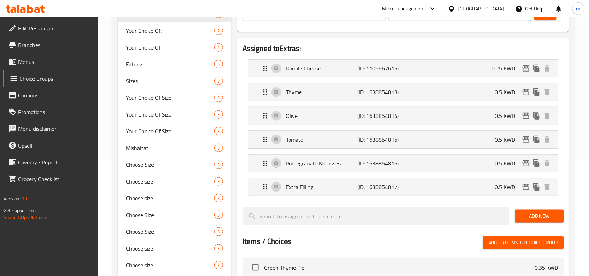 The height and width of the screenshot is (276, 589). Describe the element at coordinates (51, 95) in the screenshot. I see `a: Coupons` at that location.